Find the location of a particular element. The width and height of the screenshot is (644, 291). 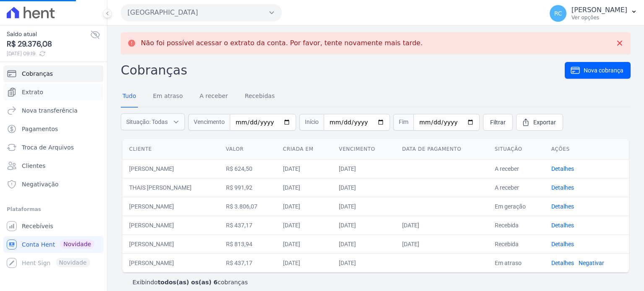

td: Em geração is located at coordinates (516, 206).